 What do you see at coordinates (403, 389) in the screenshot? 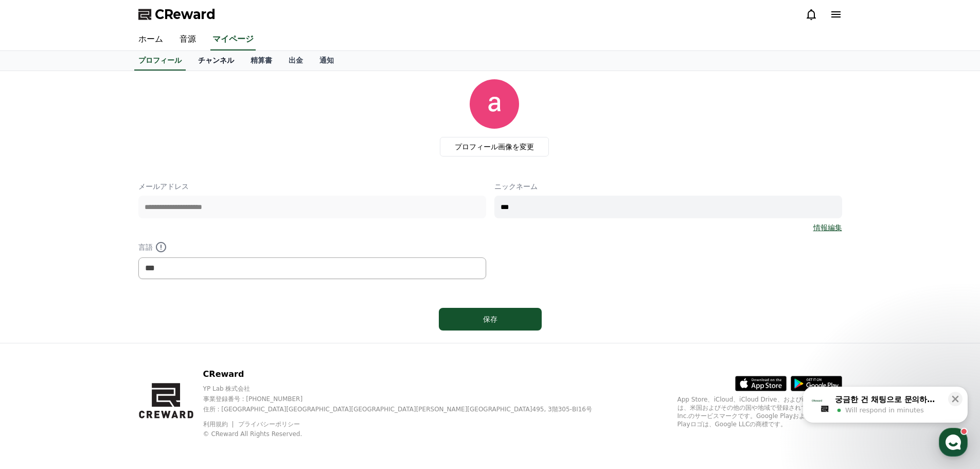
I see `p: YP Lab 株式会社` at bounding box center [403, 389].